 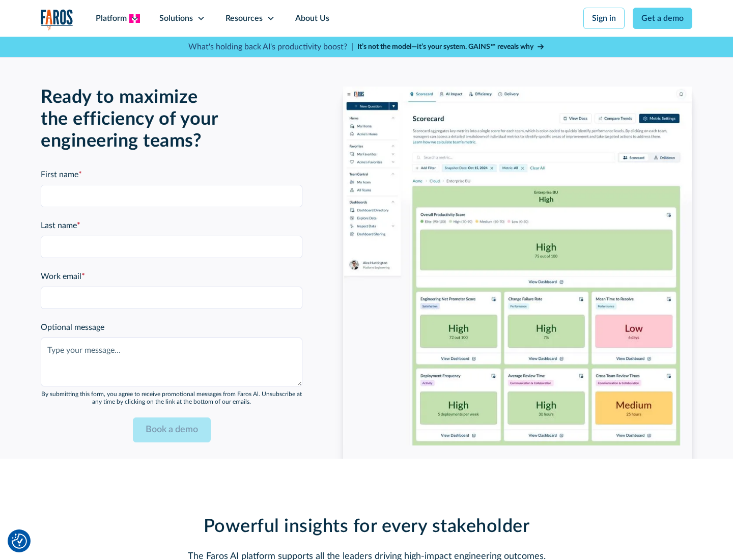 I want to click on label: Work email, so click(x=172, y=276).